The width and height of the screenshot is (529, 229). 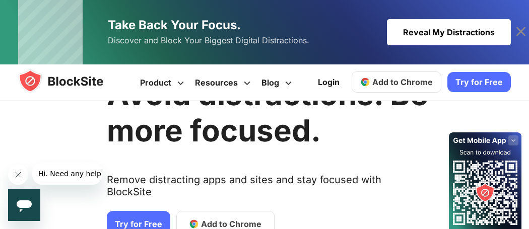 What do you see at coordinates (396, 82) in the screenshot?
I see `a: Add to Chrome` at bounding box center [396, 82].